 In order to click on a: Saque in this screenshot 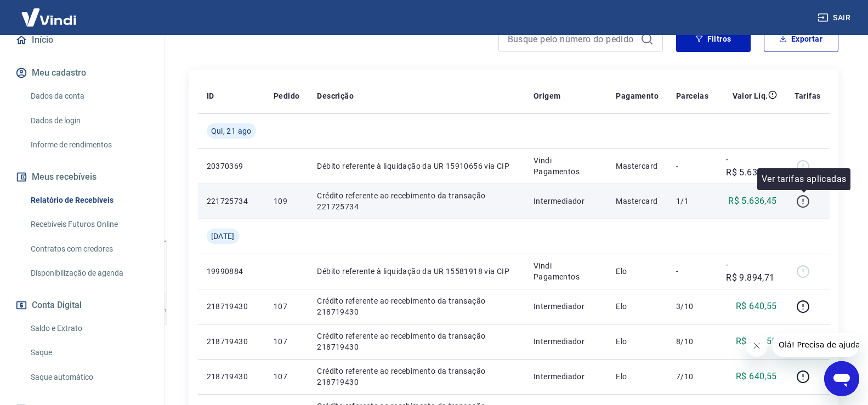, I will do `click(89, 353)`.